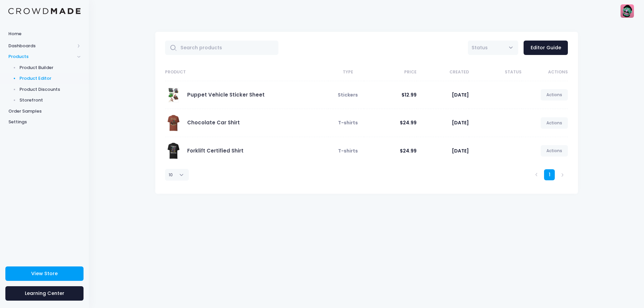 The width and height of the screenshot is (644, 308). Describe the element at coordinates (45, 293) in the screenshot. I see `span: Learning Center` at that location.